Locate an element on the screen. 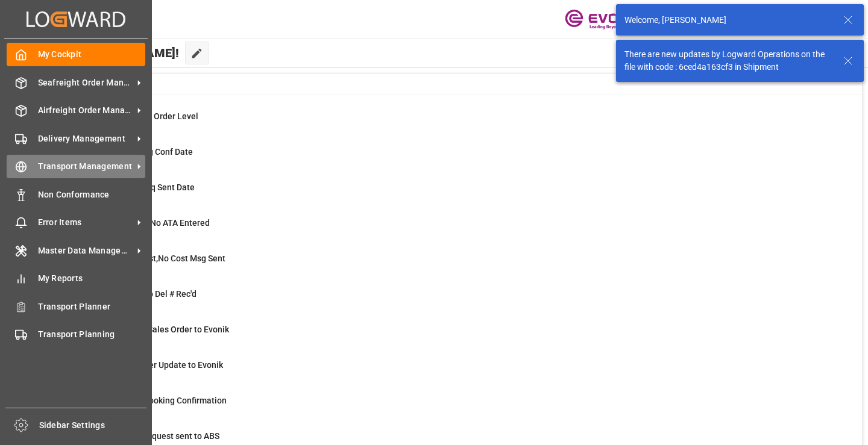 This screenshot has width=868, height=445. span: My Cockpit is located at coordinates (92, 54).